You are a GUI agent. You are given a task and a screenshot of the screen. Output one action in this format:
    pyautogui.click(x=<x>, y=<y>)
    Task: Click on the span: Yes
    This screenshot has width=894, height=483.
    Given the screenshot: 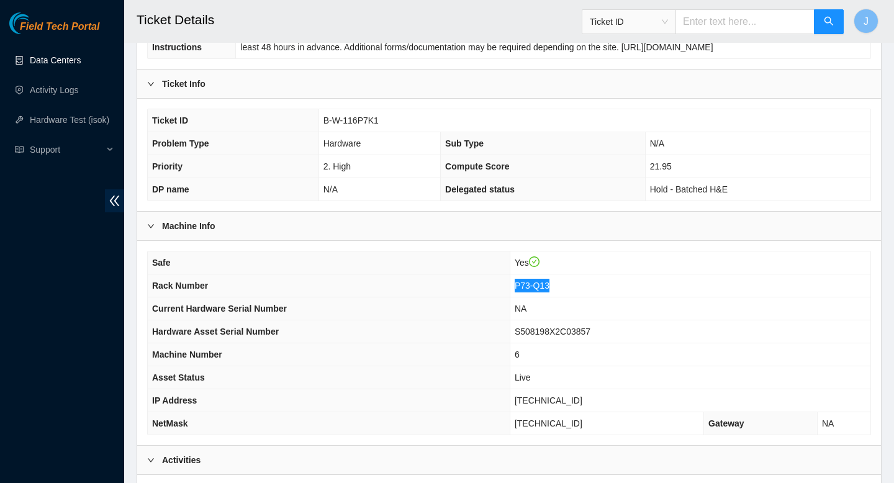 What is the action you would take?
    pyautogui.click(x=527, y=263)
    